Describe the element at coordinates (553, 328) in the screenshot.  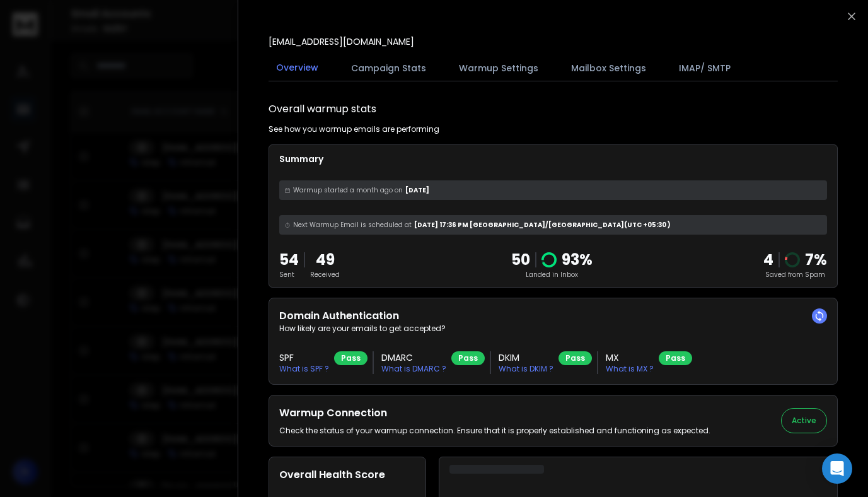
I see `p: How likely are your emails to get accepted?` at that location.